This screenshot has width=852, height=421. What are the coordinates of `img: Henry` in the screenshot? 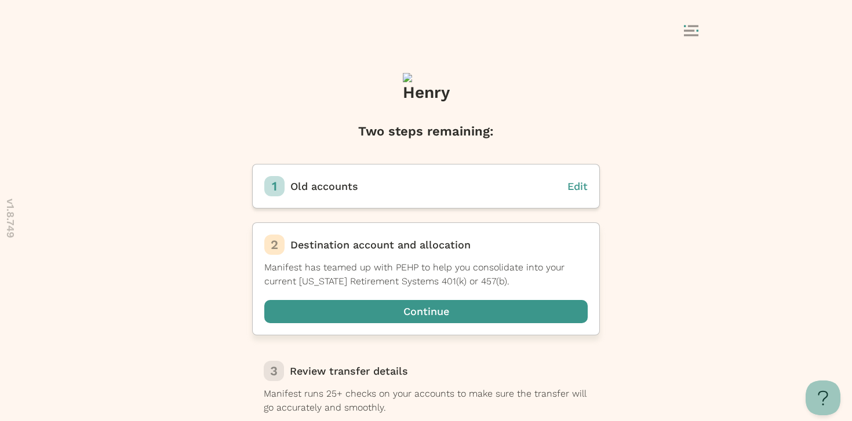 It's located at (426, 94).